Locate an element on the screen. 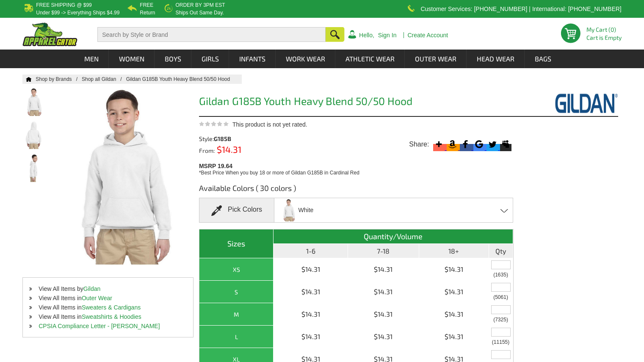 This screenshot has height=362, width=644. b: Order by 3PM EST is located at coordinates (200, 5).